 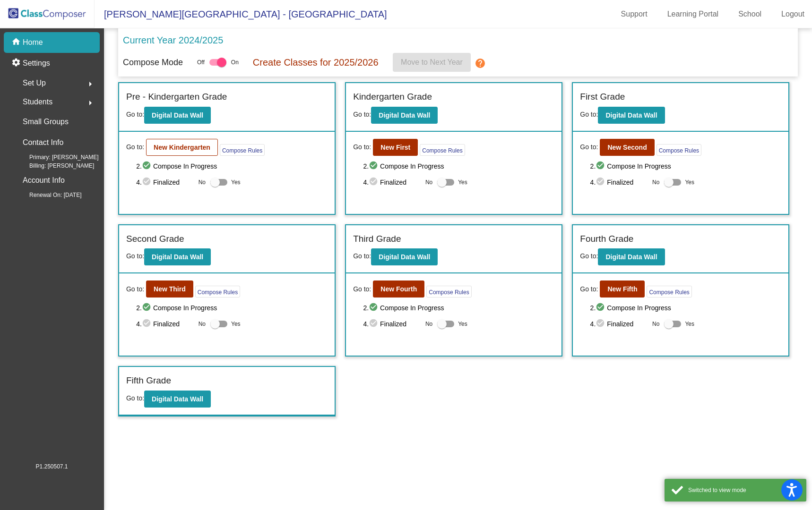 What do you see at coordinates (392, 97) in the screenshot?
I see `label: Kindergarten Grade` at bounding box center [392, 97].